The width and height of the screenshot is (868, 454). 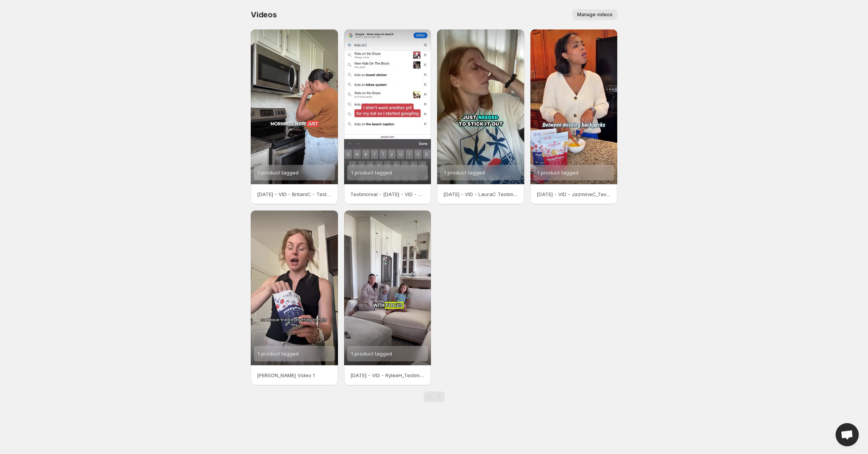 I want to click on span: Videos, so click(x=264, y=14).